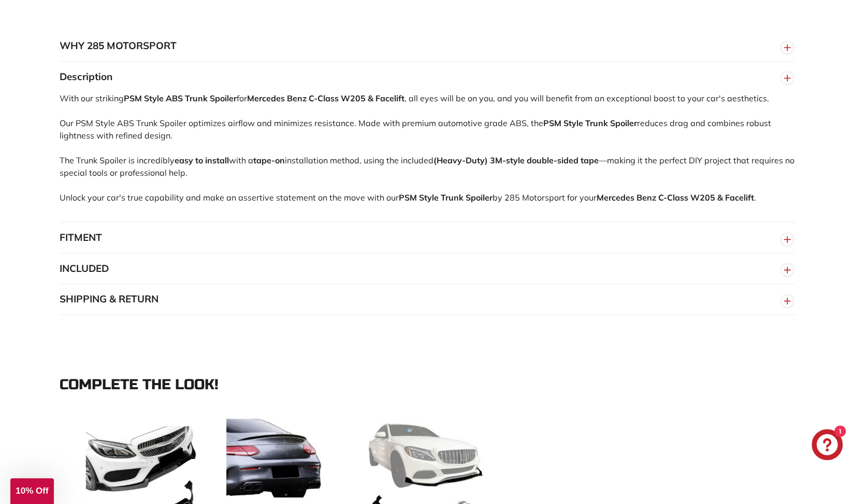 The image size is (854, 504). What do you see at coordinates (174, 98) in the screenshot?
I see `strong: ABS` at bounding box center [174, 98].